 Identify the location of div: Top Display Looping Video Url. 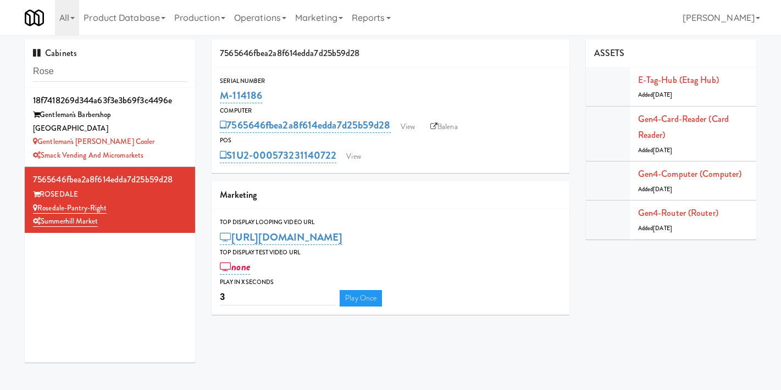
(390, 222).